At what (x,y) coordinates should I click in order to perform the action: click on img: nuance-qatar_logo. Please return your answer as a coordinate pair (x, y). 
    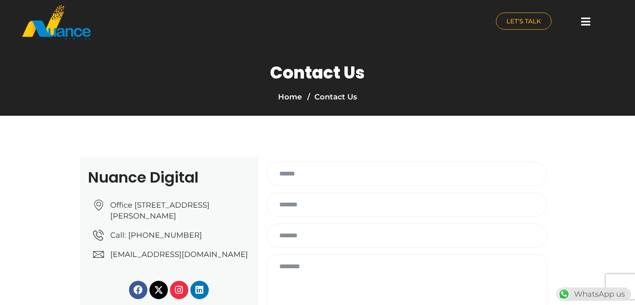
    Looking at the image, I should click on (56, 22).